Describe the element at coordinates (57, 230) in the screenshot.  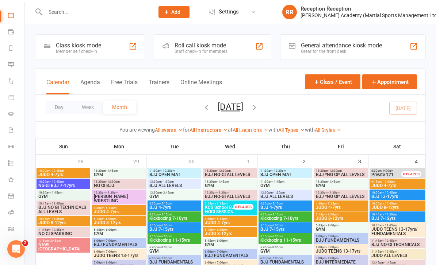
I see `span: - 12:45pm` at that location.